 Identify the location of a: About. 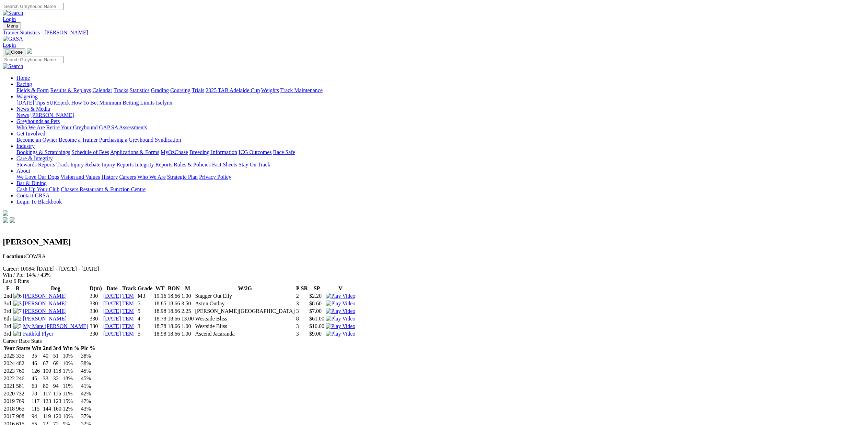
(24, 171).